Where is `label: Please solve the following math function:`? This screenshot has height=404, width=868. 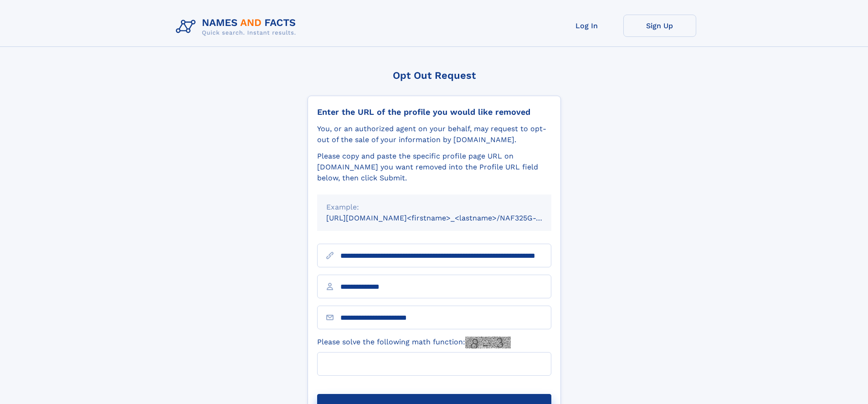
label: Please solve the following math function: is located at coordinates (414, 342).